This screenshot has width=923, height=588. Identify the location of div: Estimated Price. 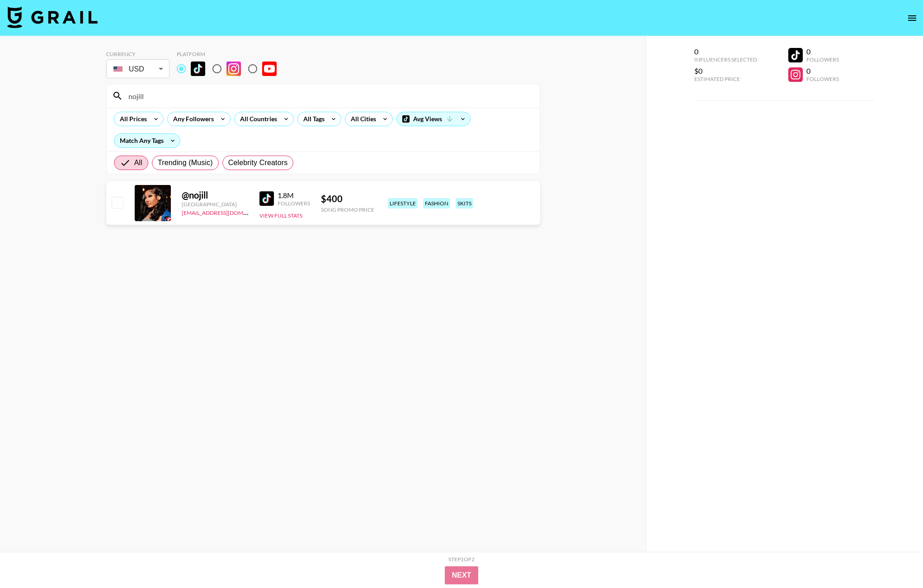
(726, 79).